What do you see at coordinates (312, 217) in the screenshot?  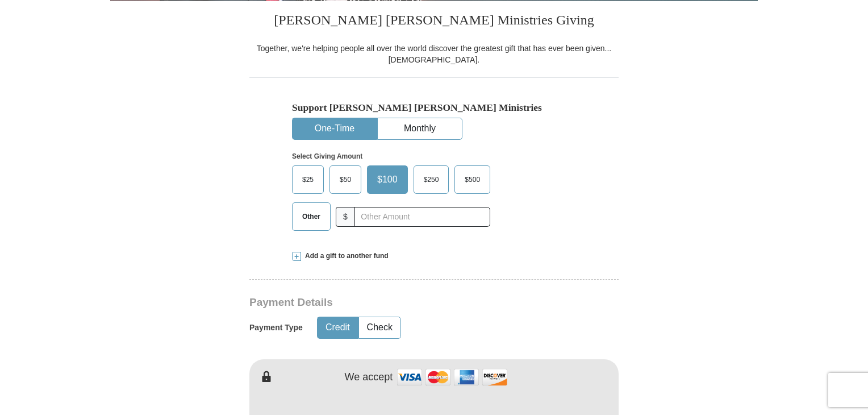 I see `span: Other` at bounding box center [312, 217].